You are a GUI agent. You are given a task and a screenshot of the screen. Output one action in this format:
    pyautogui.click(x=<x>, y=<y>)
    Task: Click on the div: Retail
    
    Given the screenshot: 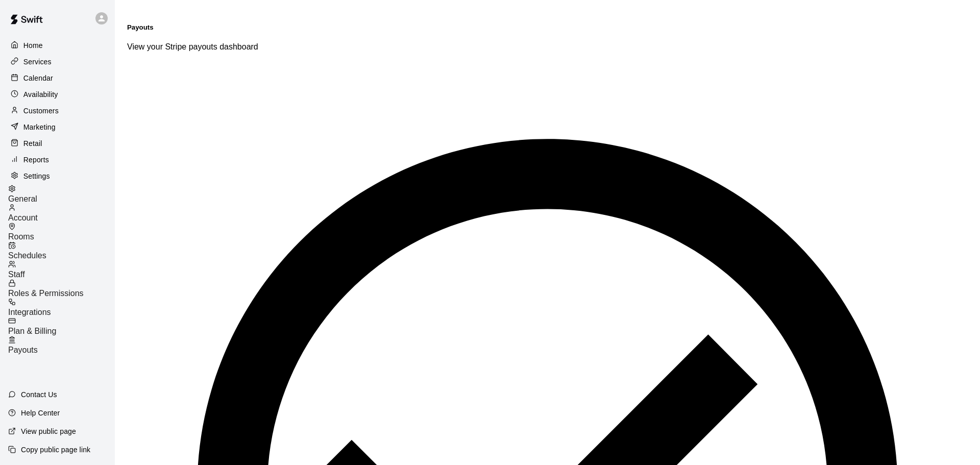 What is the action you would take?
    pyautogui.click(x=57, y=144)
    